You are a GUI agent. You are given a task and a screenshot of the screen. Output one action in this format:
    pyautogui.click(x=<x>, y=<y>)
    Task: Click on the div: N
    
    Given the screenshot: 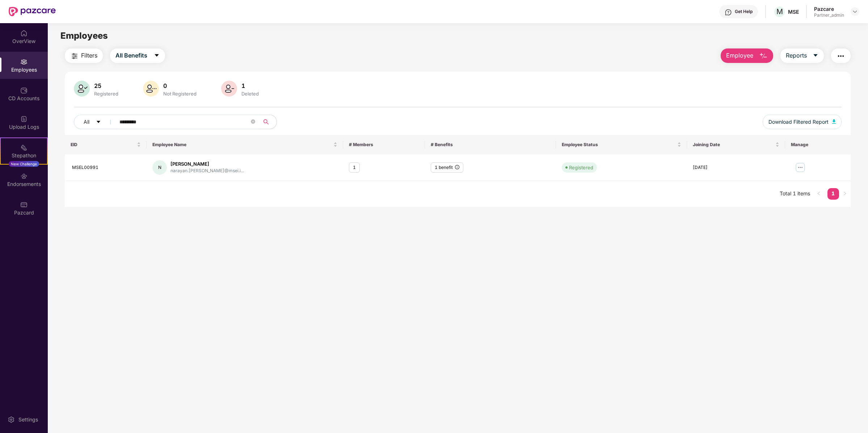 What is the action you would take?
    pyautogui.click(x=160, y=167)
    